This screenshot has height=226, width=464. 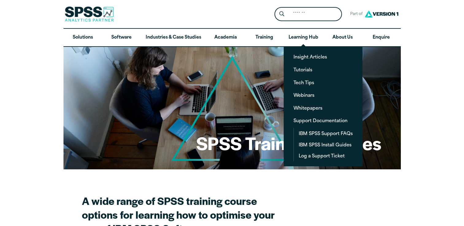 What do you see at coordinates (83, 38) in the screenshot?
I see `a: Solutions` at bounding box center [83, 38].